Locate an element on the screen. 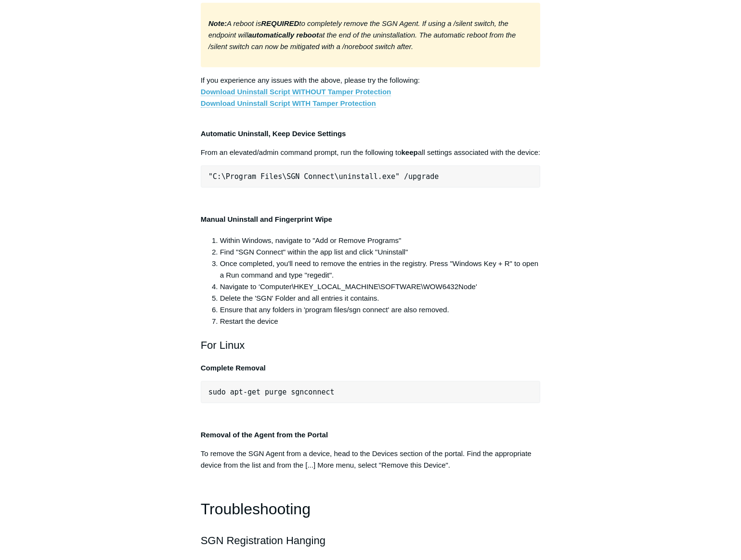 Image resolution: width=741 pixels, height=560 pixels. h1: Troubleshooting is located at coordinates (371, 509).